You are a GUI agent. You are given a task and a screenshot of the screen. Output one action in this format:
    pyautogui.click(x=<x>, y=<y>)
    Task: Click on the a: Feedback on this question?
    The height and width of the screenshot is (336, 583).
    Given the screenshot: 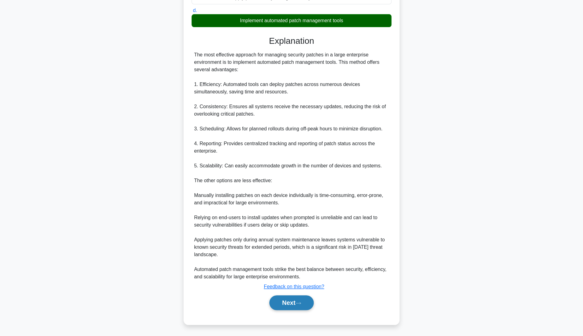 What is the action you would take?
    pyautogui.click(x=294, y=287)
    